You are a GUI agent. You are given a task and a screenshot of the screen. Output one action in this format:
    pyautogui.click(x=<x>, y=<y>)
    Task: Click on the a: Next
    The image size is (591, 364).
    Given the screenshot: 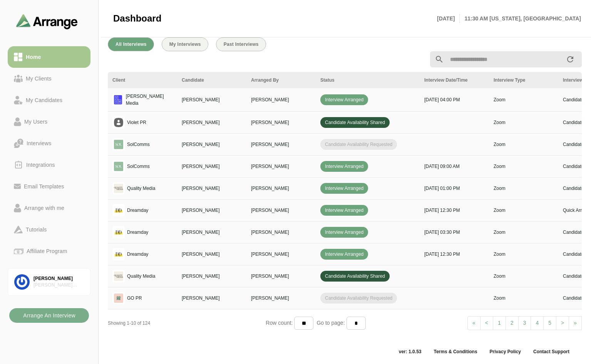 What is the action you would take?
    pyautogui.click(x=562, y=323)
    